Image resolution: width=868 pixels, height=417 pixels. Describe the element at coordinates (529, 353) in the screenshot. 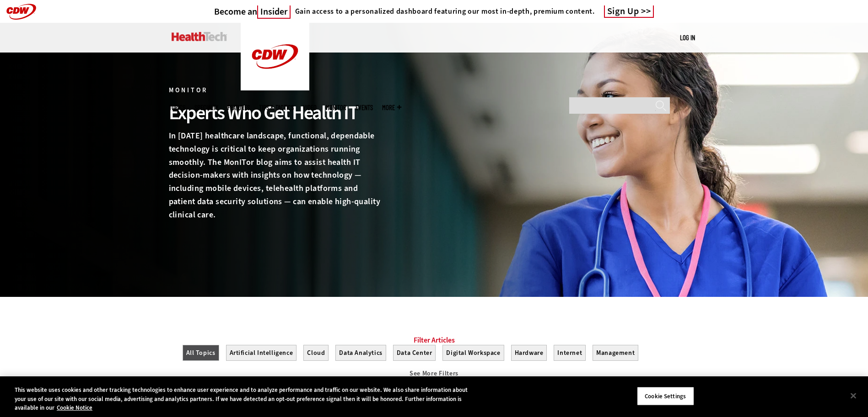

I see `button: Hardware` at that location.